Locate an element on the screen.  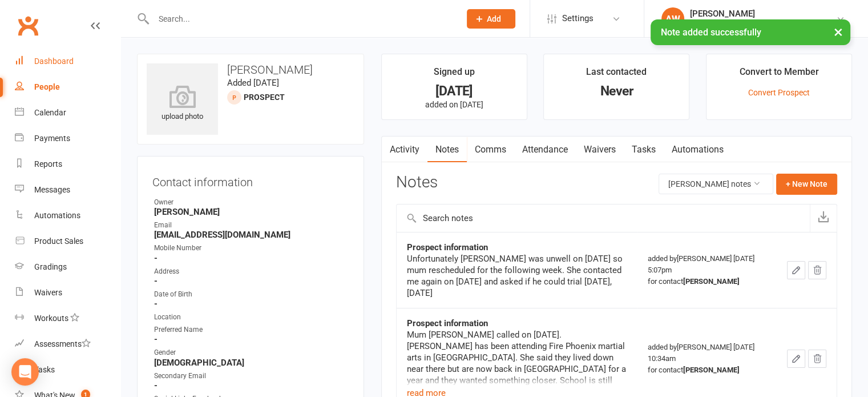
div: Calendar is located at coordinates (51, 112).